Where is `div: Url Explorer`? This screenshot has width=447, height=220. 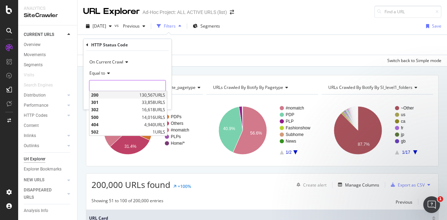
div: Url Explorer is located at coordinates (35, 159).